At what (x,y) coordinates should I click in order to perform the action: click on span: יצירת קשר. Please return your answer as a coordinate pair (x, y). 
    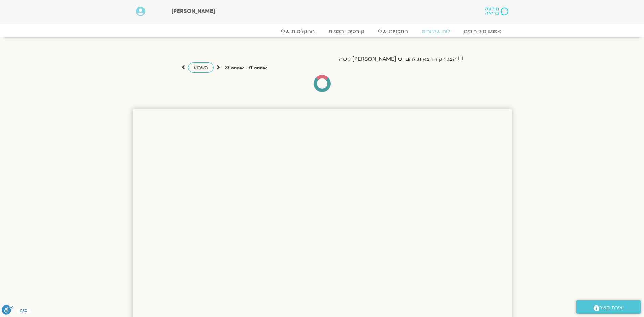
    Looking at the image, I should click on (612, 307).